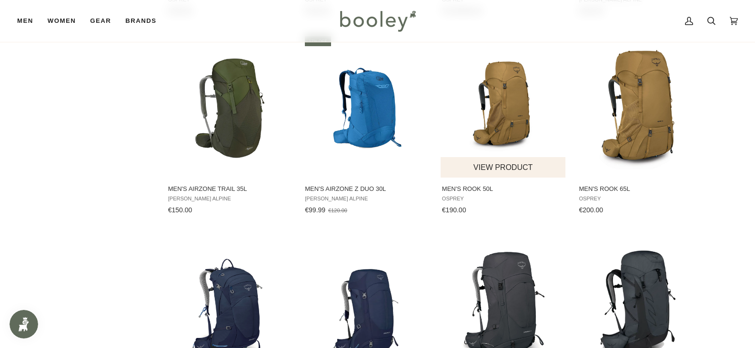  Describe the element at coordinates (503, 189) in the screenshot. I see `span: Men's Rook 50L` at that location.